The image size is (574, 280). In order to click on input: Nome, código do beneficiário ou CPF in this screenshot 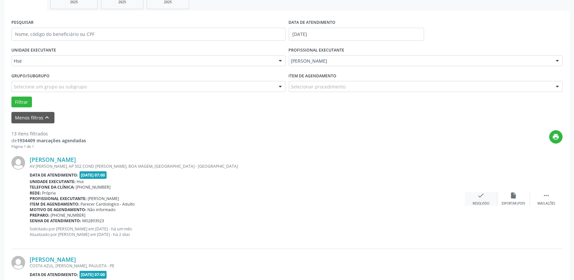, I will do `click(148, 34)`.